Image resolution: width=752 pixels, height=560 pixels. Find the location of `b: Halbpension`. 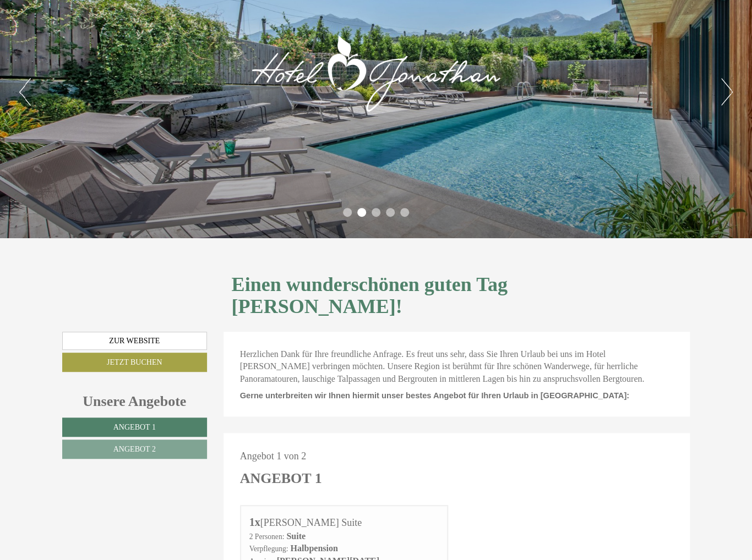

b: Halbpension is located at coordinates (314, 548).